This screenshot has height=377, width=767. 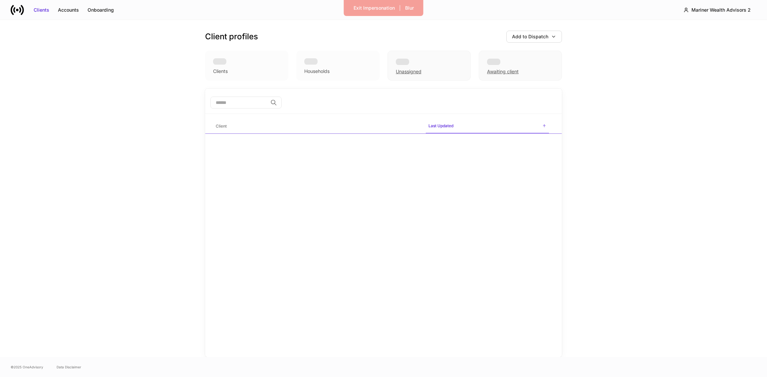 I want to click on button: Onboarding, so click(x=100, y=10).